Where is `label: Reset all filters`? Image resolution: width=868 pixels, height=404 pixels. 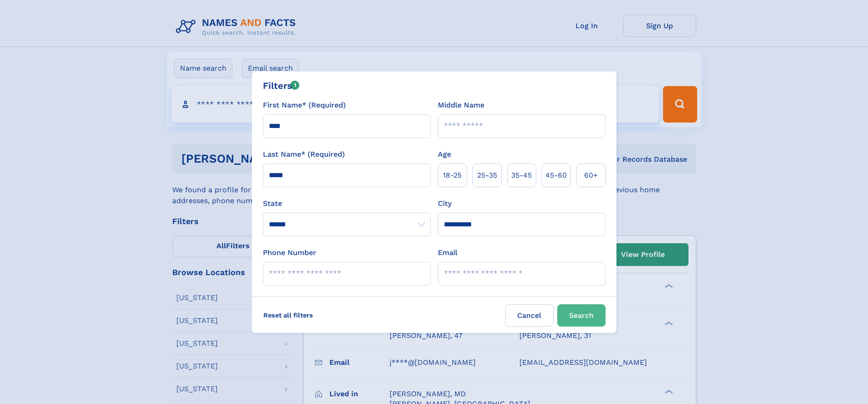 label: Reset all filters is located at coordinates (288, 315).